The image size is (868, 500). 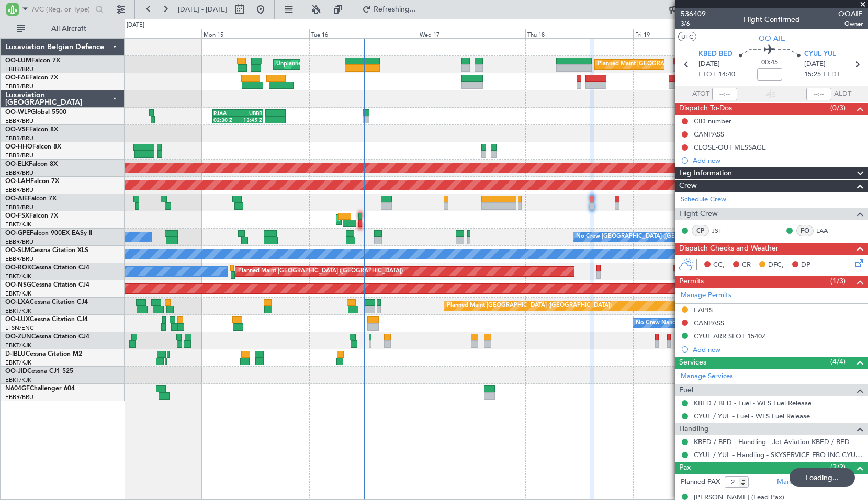 What do you see at coordinates (730, 336) in the screenshot?
I see `div: CYUL ARR SLOT 1540Z` at bounding box center [730, 336].